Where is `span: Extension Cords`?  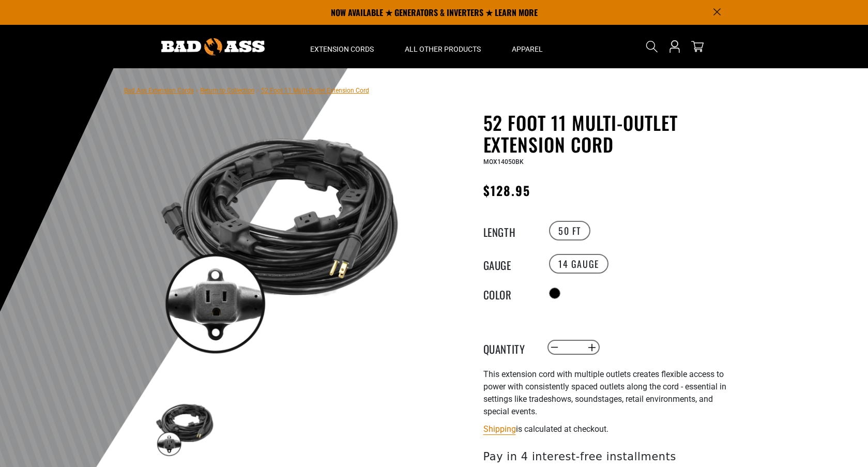
span: Extension Cords is located at coordinates (342, 49).